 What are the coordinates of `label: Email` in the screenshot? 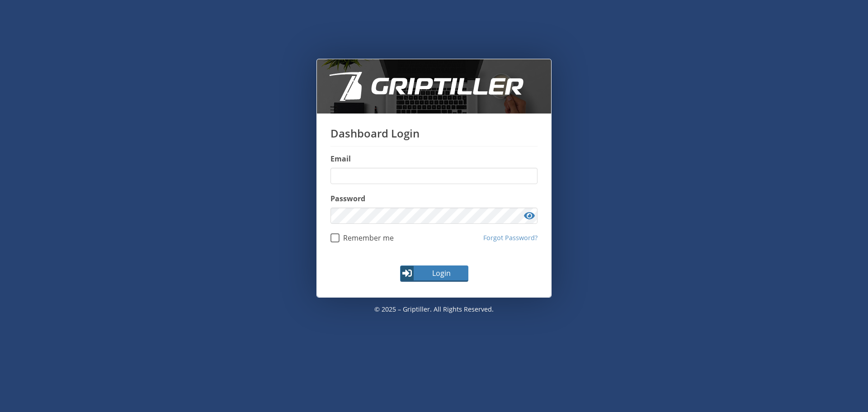 It's located at (434, 159).